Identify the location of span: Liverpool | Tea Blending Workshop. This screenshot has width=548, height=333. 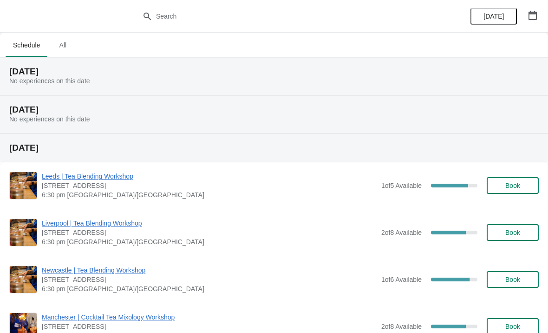
(209, 223).